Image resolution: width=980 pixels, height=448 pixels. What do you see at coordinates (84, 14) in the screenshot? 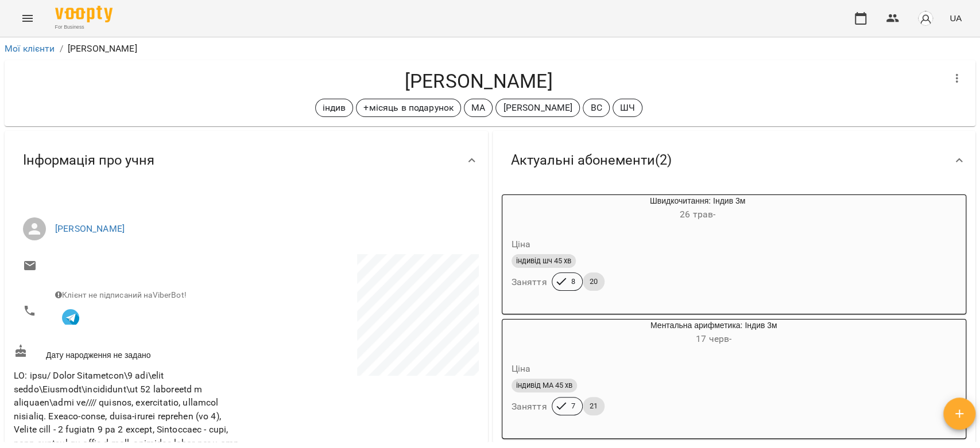
I see `img: Voopty Logo` at bounding box center [84, 14].